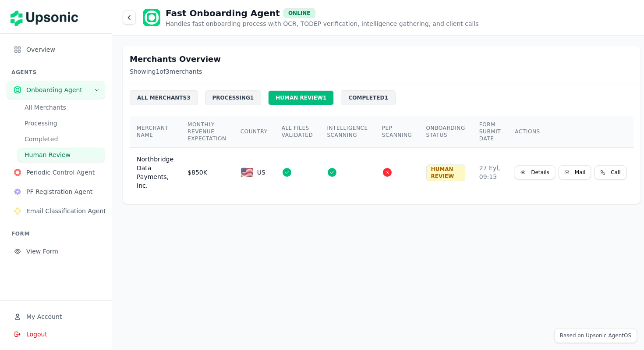 The width and height of the screenshot is (644, 350). I want to click on span: Email Classification Agent, so click(66, 211).